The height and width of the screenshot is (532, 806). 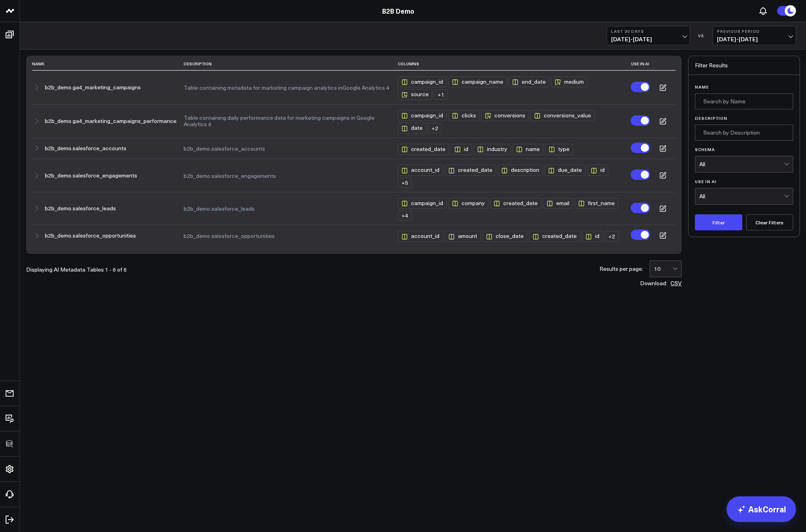 What do you see at coordinates (492, 149) in the screenshot?
I see `div: industry` at bounding box center [492, 149].